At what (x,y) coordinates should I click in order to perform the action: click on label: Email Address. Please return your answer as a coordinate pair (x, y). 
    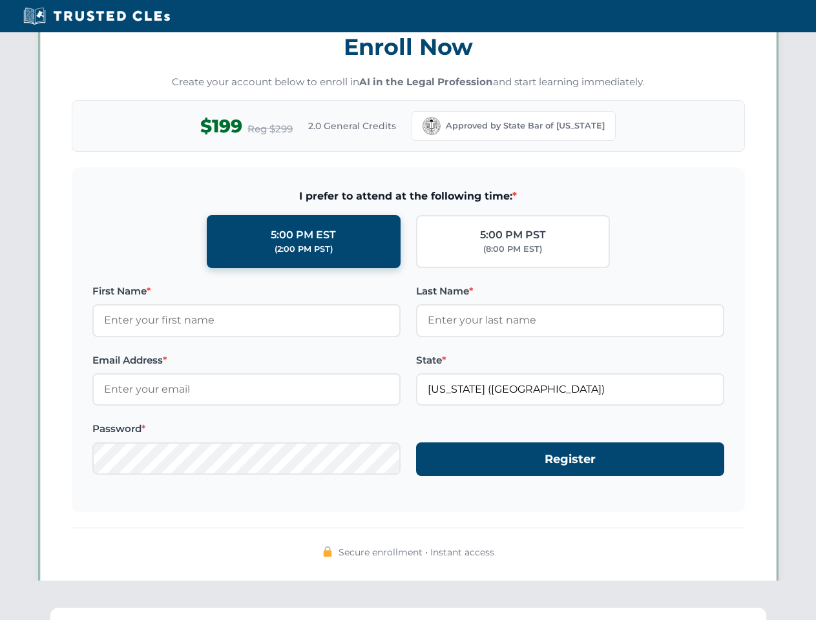
    Looking at the image, I should click on (246, 360).